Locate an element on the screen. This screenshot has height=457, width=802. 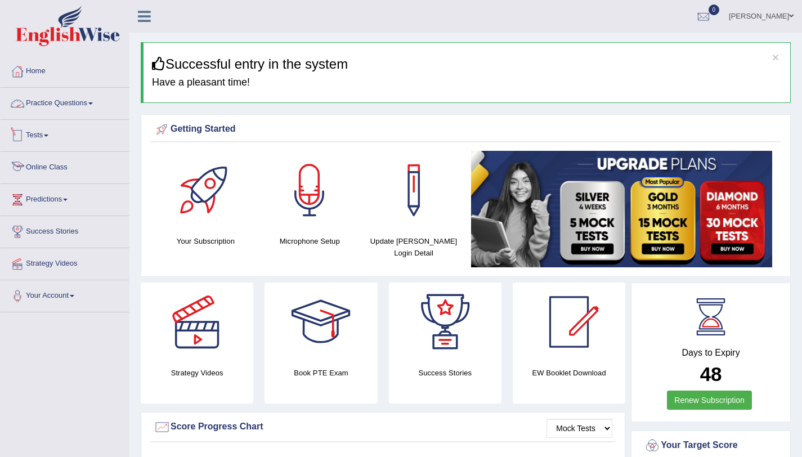
a: Renew Subscription is located at coordinates (709, 400).